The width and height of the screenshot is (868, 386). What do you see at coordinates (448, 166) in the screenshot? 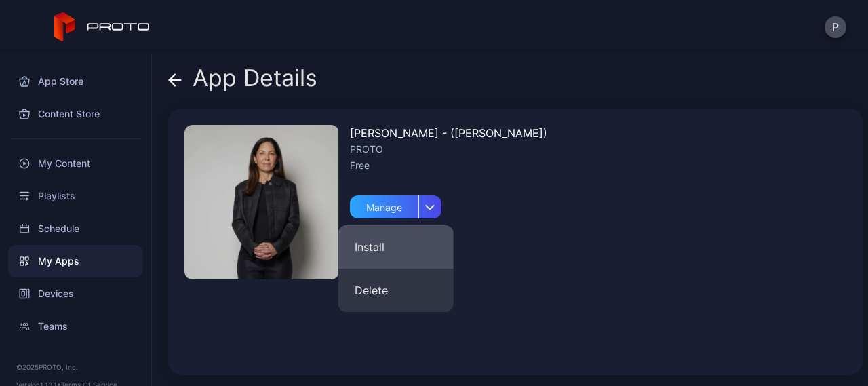
I see `div: Free` at bounding box center [448, 166].